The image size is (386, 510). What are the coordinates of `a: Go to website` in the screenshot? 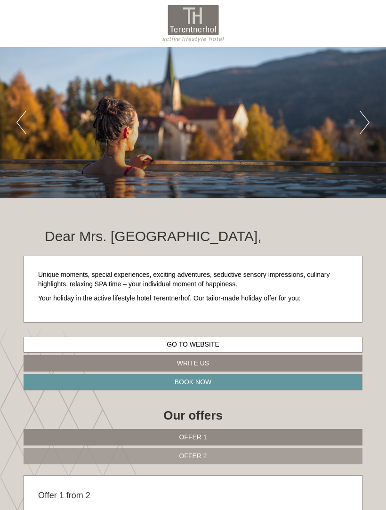 It's located at (193, 345).